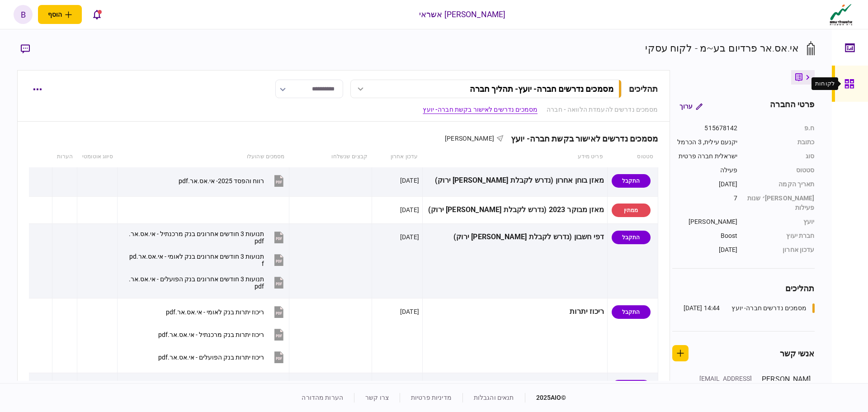 The image size is (868, 412). I want to click on th: הערות, so click(64, 157).